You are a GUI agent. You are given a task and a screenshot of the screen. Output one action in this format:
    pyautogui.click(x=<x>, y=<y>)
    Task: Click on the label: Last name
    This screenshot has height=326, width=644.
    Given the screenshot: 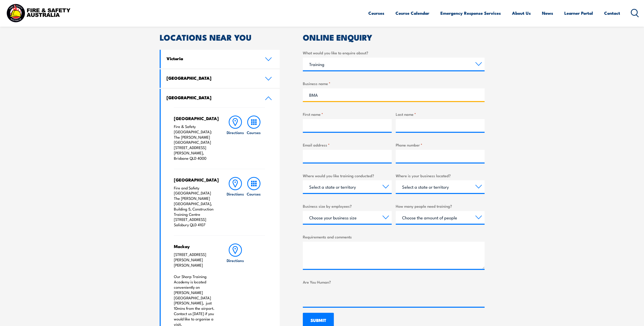 What is the action you would take?
    pyautogui.click(x=440, y=114)
    